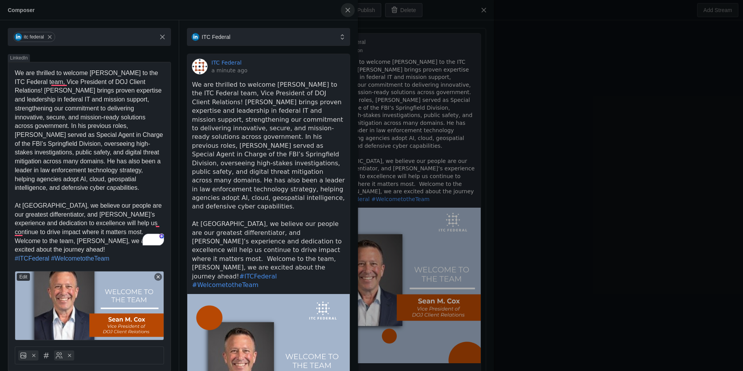 This screenshot has height=371, width=743. I want to click on img: cache, so click(200, 66).